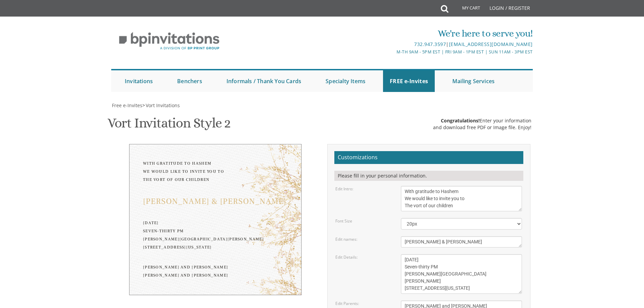  What do you see at coordinates (169, 41) in the screenshot?
I see `img: BP Invitation Loft` at bounding box center [169, 41].